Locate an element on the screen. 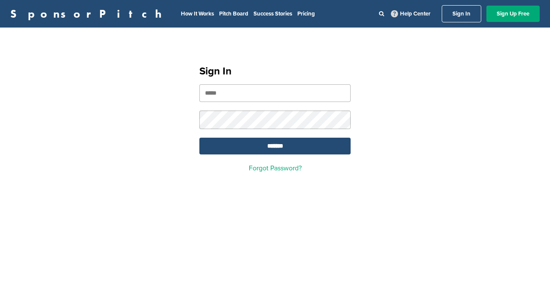 The width and height of the screenshot is (550, 296). a: SponsorPitch is located at coordinates (89, 14).